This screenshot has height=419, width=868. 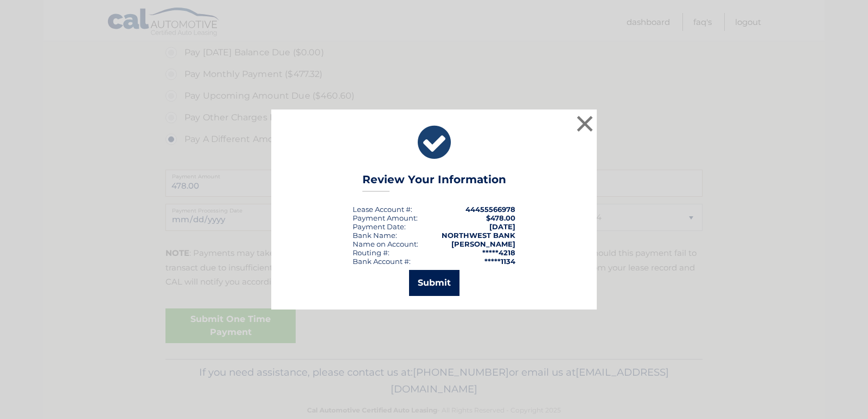 What do you see at coordinates (375, 235) in the screenshot?
I see `div: Bank Name:` at bounding box center [375, 235].